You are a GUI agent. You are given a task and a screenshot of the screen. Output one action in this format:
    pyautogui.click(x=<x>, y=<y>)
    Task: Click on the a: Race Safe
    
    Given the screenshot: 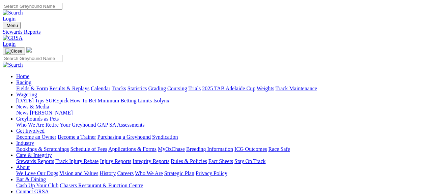 What is the action you would take?
    pyautogui.click(x=279, y=149)
    